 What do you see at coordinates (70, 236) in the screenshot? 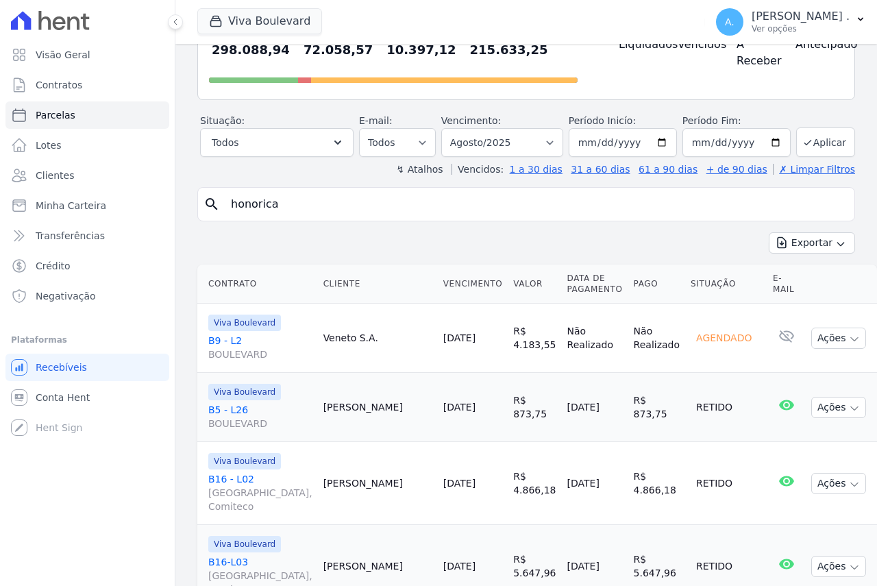
I see `span: Transferências` at bounding box center [70, 236].